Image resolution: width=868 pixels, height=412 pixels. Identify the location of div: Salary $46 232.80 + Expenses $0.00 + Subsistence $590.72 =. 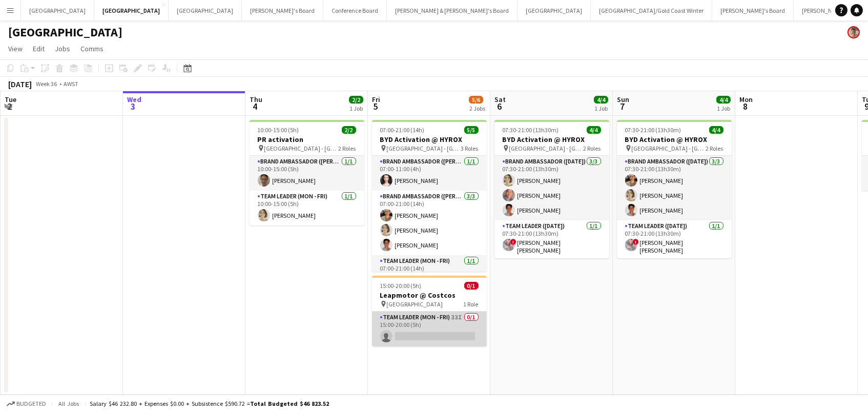
(209, 403).